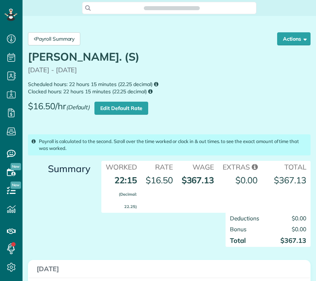  What do you see at coordinates (238, 229) in the screenshot?
I see `span: Bonus` at bounding box center [238, 229].